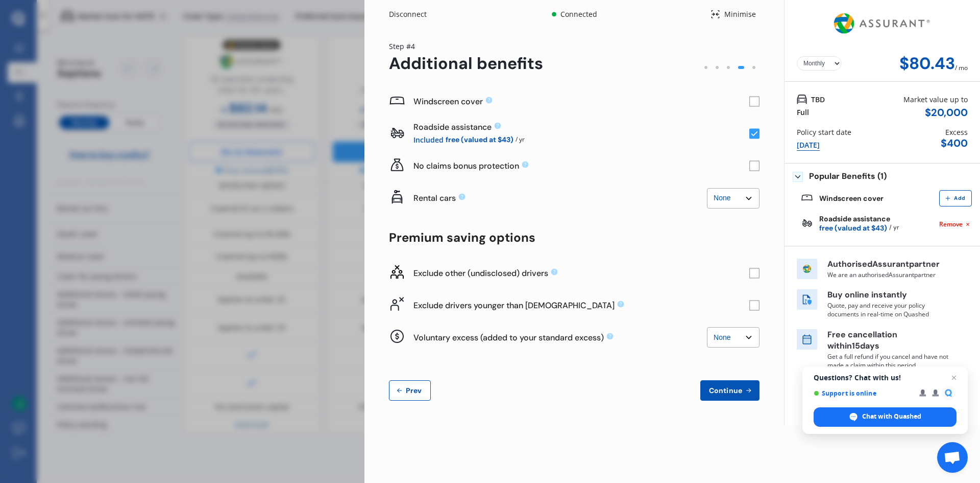  What do you see at coordinates (739, 14) in the screenshot?
I see `div: Minimise` at bounding box center [739, 14].